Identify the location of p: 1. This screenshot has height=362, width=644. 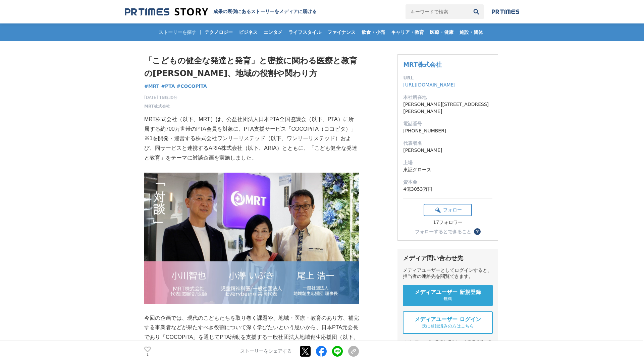
(147, 355).